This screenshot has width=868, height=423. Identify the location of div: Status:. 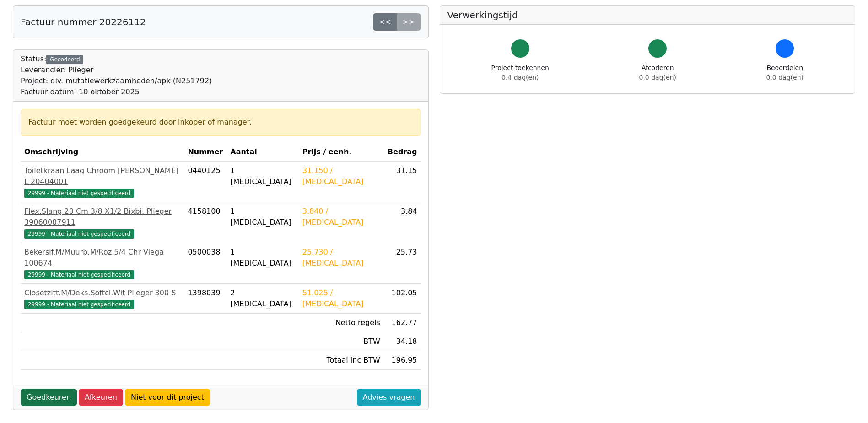
(116, 76).